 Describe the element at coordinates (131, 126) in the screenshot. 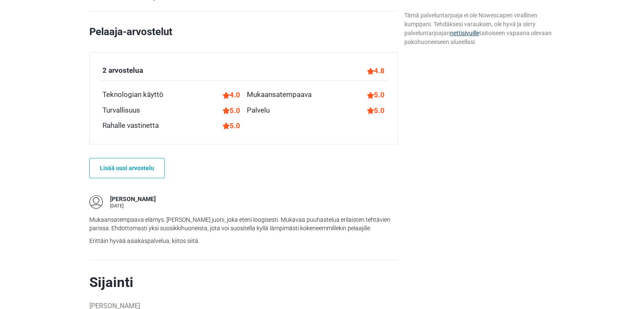

I see `div: Rahalle vastinetta` at that location.